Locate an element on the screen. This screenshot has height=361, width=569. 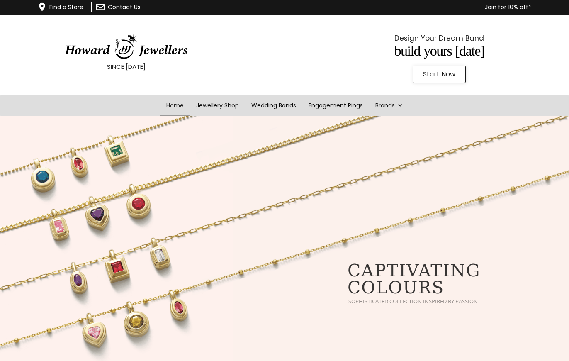
a: Find a Store is located at coordinates (66, 7).